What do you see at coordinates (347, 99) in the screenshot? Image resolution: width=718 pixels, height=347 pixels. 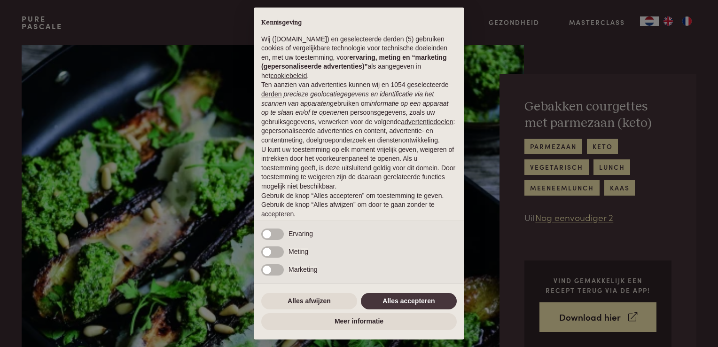 I see `em: precieze geolocatiegegevens en identificatie via het scannen van apparaten` at bounding box center [347, 99].